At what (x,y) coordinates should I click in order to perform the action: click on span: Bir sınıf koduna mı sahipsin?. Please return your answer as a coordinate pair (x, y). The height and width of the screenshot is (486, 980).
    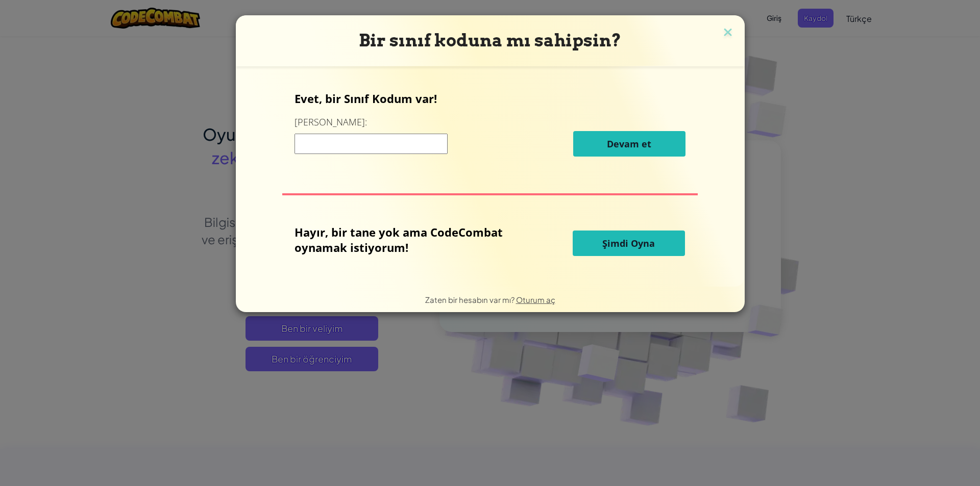
    Looking at the image, I should click on (490, 40).